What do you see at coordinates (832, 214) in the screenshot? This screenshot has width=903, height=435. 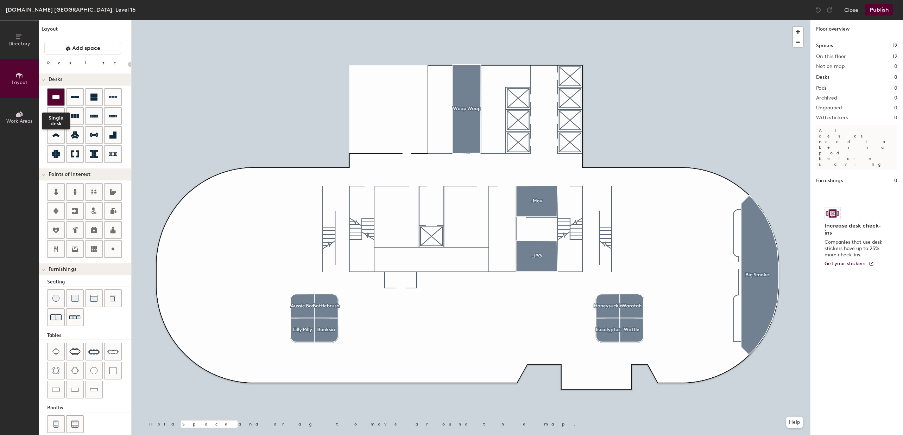 I see `img: Sticker logo` at bounding box center [832, 214].